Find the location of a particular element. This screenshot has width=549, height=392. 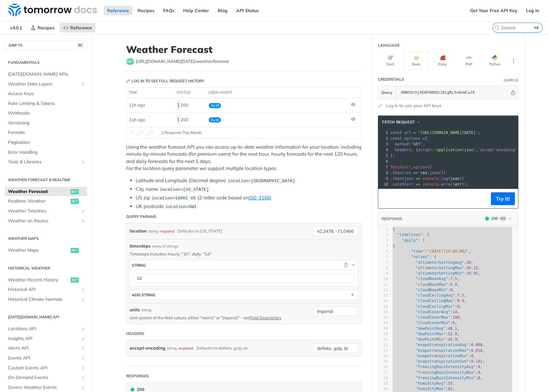

h1: Weather Forecast is located at coordinates (244, 49).